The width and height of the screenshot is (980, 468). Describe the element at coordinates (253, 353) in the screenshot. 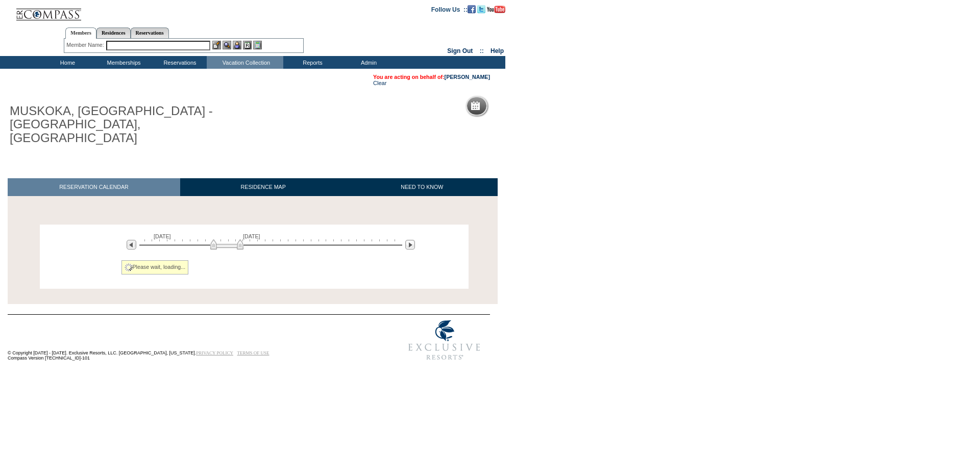

I see `a: TERMS OF USE` at that location.